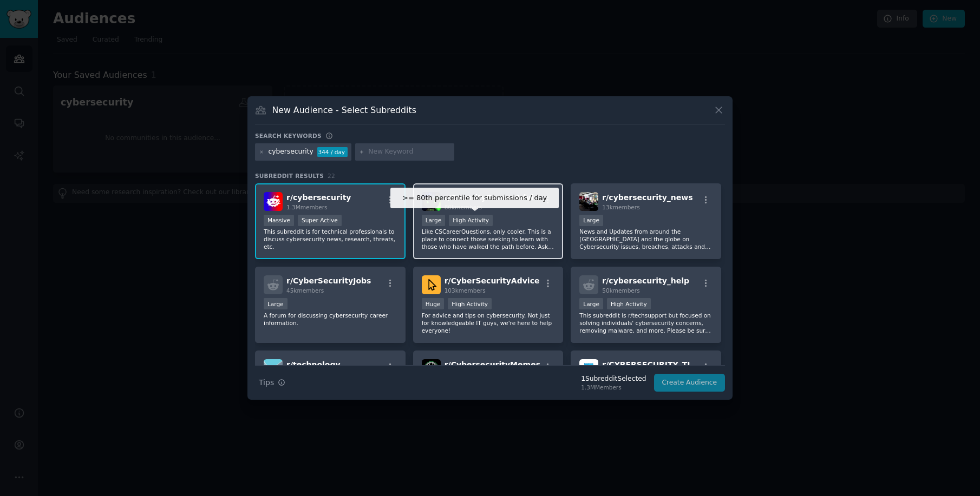  Describe the element at coordinates (465, 291) in the screenshot. I see `span: 103k members` at that location.